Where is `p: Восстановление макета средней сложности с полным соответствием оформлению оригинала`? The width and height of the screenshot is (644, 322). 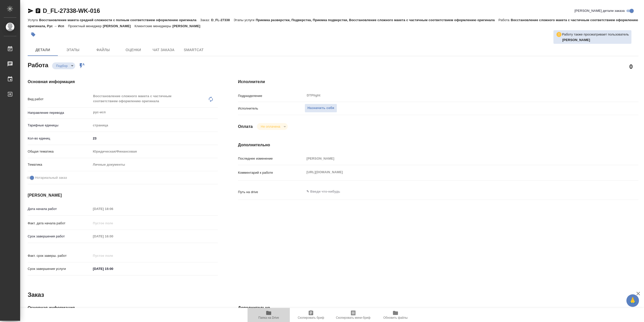 p: Восстановление макета средней сложности с полным соответствием оформлению оригинала is located at coordinates (119, 20).